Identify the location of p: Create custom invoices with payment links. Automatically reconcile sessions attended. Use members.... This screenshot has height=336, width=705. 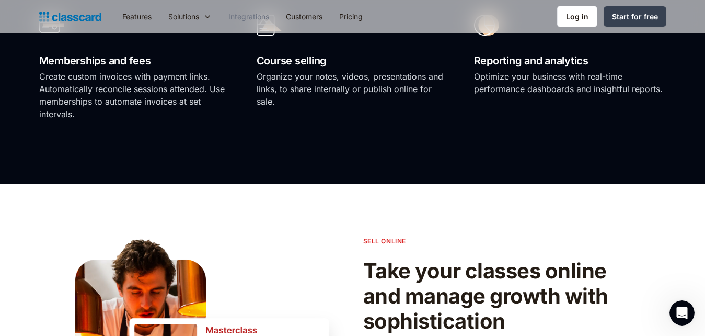
(135, 95).